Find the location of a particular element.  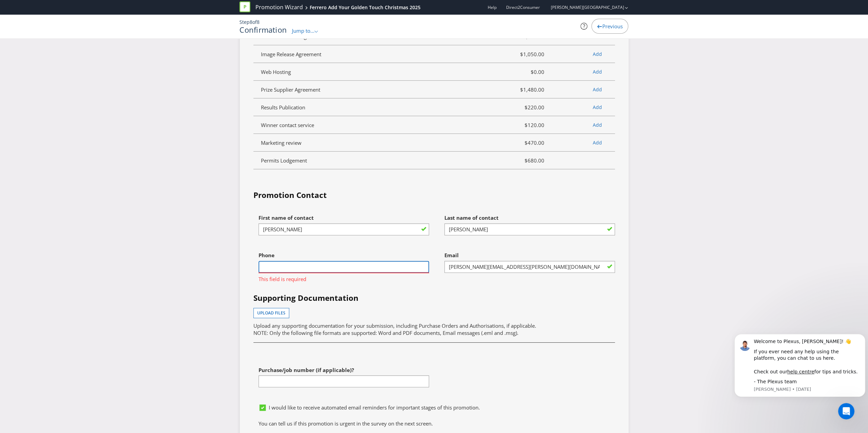

span: $220.00 is located at coordinates (521, 108).